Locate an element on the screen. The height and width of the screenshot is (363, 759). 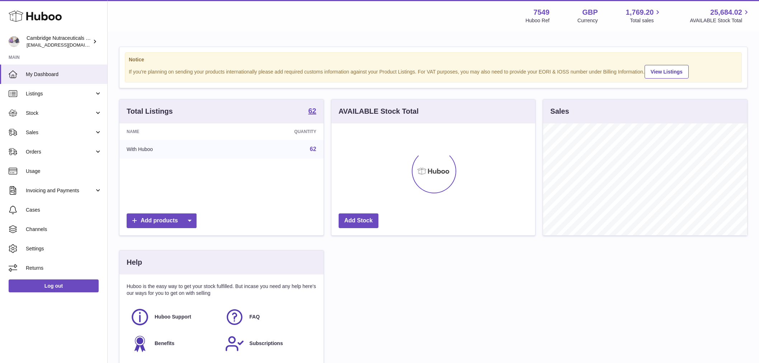
span: Subscriptions is located at coordinates (266, 343).